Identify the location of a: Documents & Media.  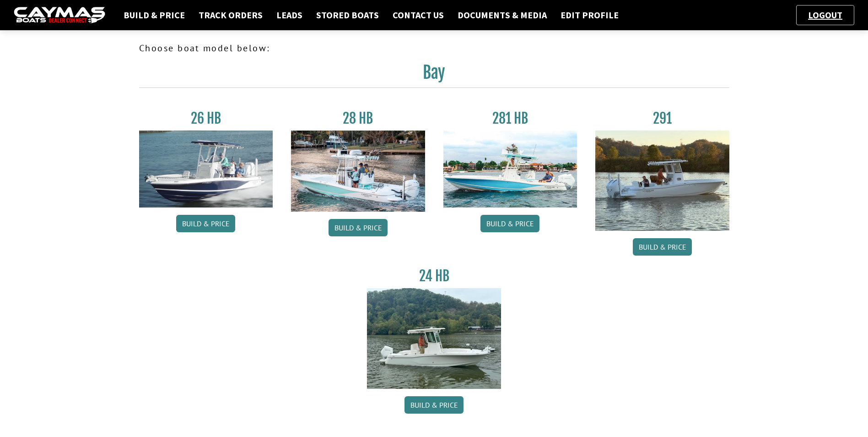
(502, 15).